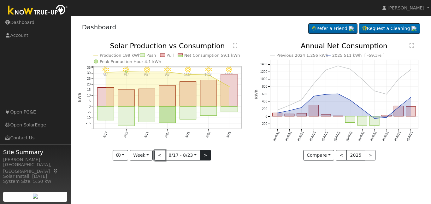 Image resolution: width=431 pixels, height=204 pixels. Describe the element at coordinates (147, 70) in the screenshot. I see `i: 8/19 - Clear` at that location.